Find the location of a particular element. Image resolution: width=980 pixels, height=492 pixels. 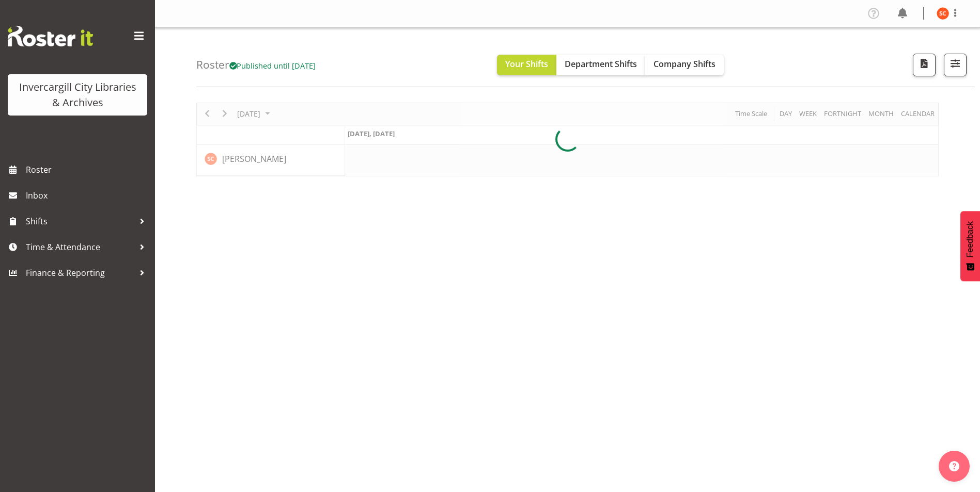

span: Your Shifts is located at coordinates (526, 64).